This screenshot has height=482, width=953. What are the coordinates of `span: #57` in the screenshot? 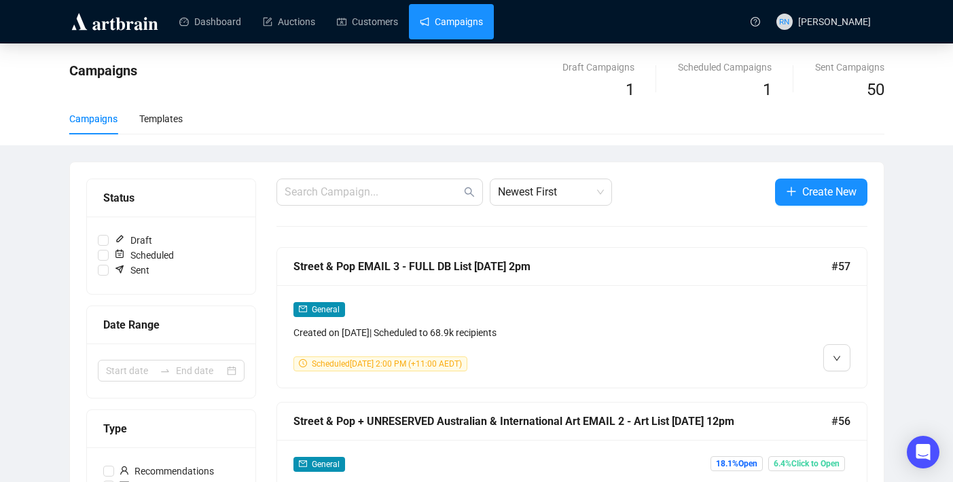 It's located at (841, 266).